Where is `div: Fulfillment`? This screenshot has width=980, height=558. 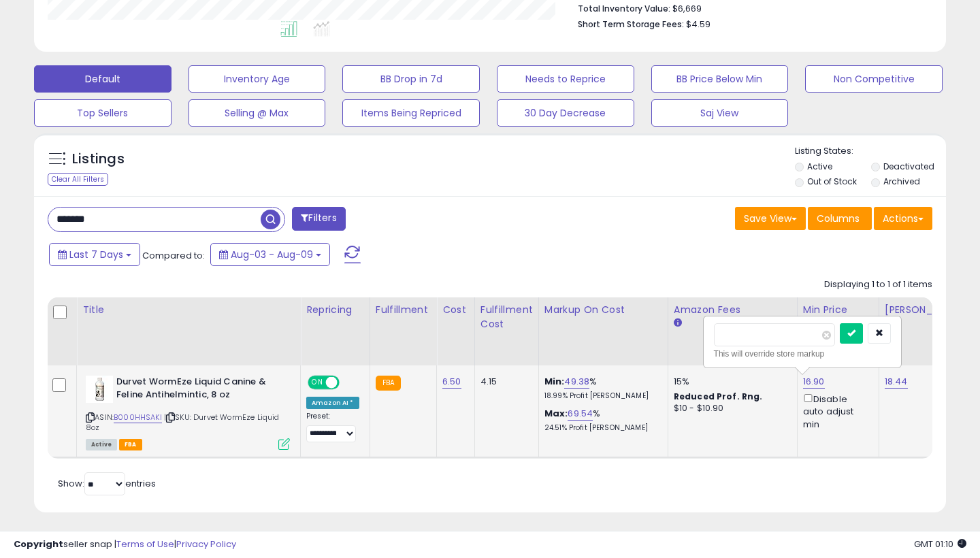
div: Fulfillment is located at coordinates (403, 310).